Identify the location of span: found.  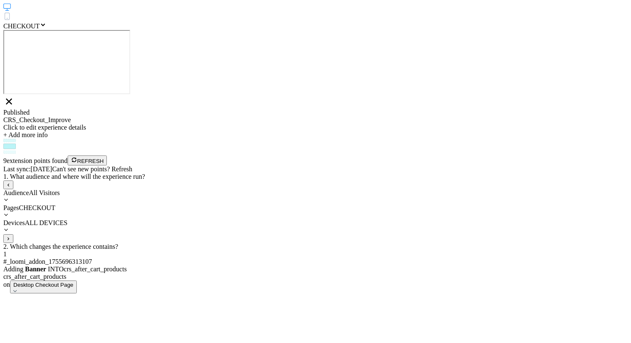
(35, 161).